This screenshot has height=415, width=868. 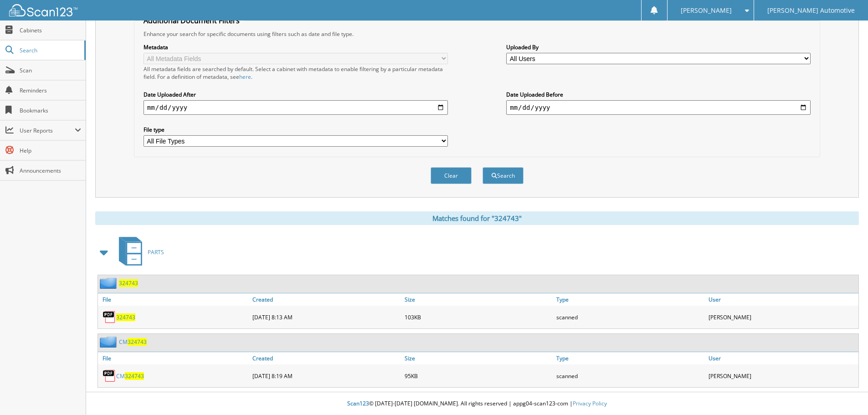 What do you see at coordinates (503, 176) in the screenshot?
I see `button: Search` at bounding box center [503, 176].